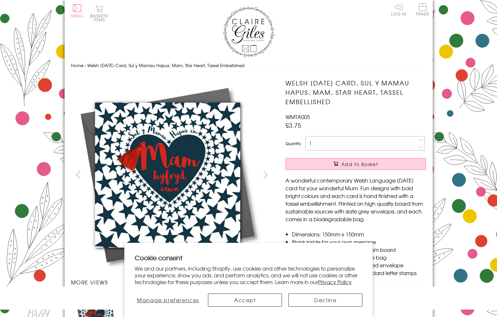 Image resolution: width=497 pixels, height=317 pixels. I want to click on span: WMTA005, so click(298, 117).